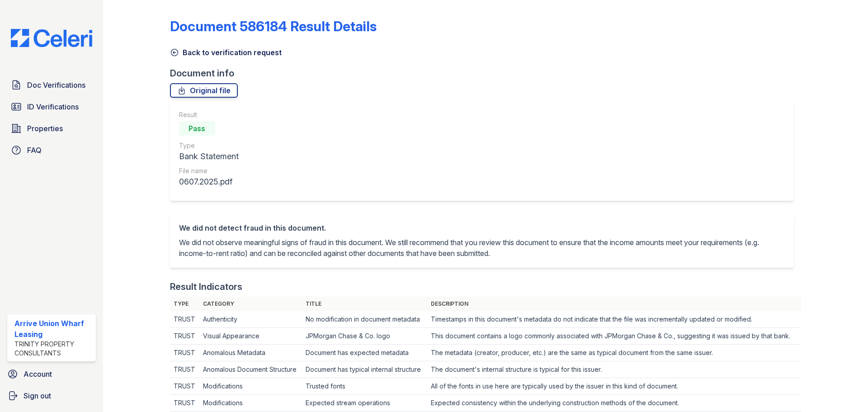  What do you see at coordinates (250, 369) in the screenshot?
I see `td: Anomalous Document Structure` at bounding box center [250, 369].